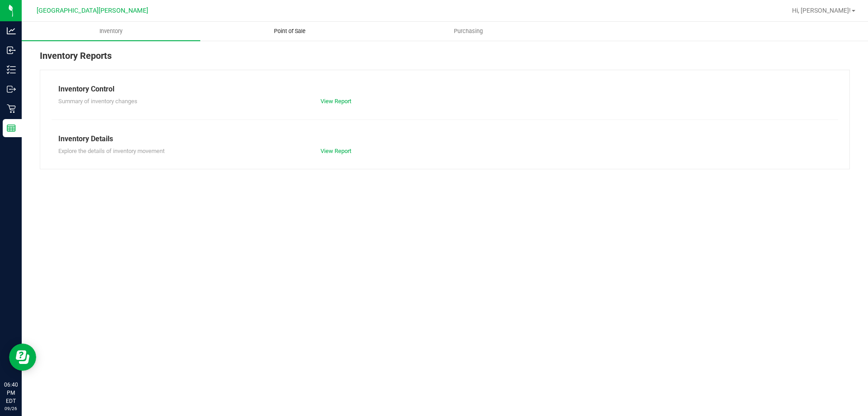 This screenshot has height=416, width=868. What do you see at coordinates (11, 50) in the screenshot?
I see `inline-svg: Inbound` at bounding box center [11, 50].